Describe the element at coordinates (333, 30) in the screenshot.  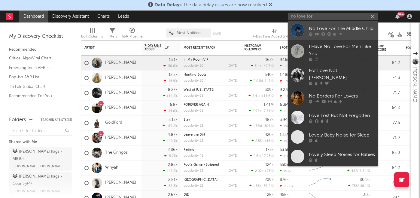
I see `a: No Love For The Middle Child` at that location.